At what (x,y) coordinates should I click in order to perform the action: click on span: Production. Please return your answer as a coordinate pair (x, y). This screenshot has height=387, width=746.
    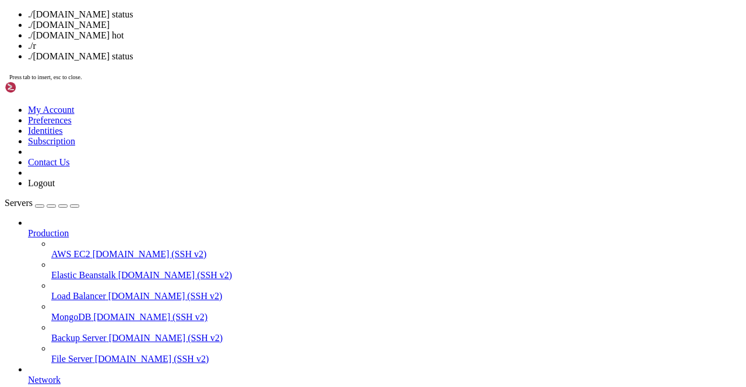
    Looking at the image, I should click on (48, 233).